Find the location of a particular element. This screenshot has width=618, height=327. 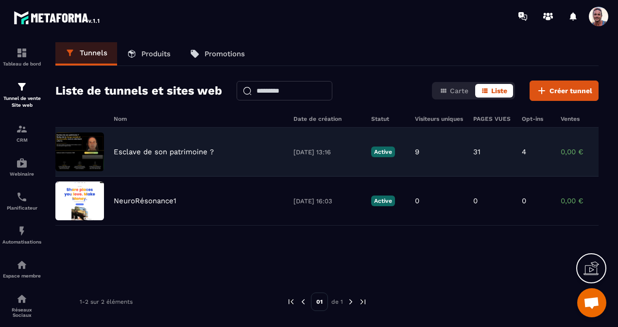

p: de 1 is located at coordinates (337, 302).